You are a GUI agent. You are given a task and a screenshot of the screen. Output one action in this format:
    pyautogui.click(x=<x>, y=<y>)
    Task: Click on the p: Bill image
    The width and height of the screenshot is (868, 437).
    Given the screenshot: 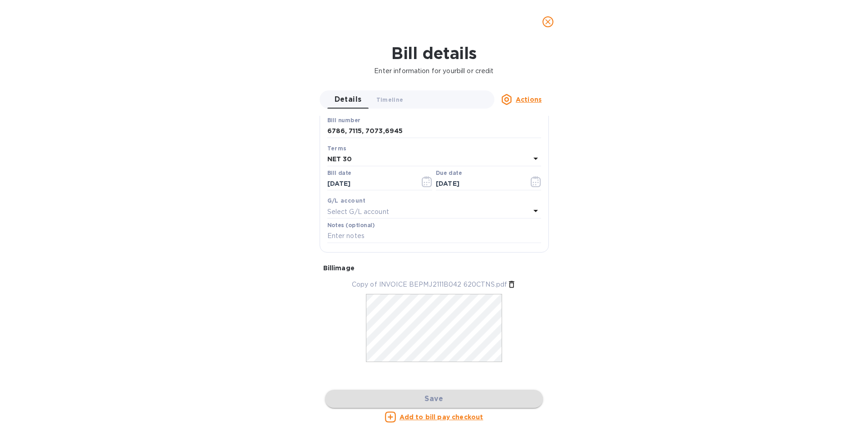 What is the action you would take?
    pyautogui.click(x=434, y=268)
    